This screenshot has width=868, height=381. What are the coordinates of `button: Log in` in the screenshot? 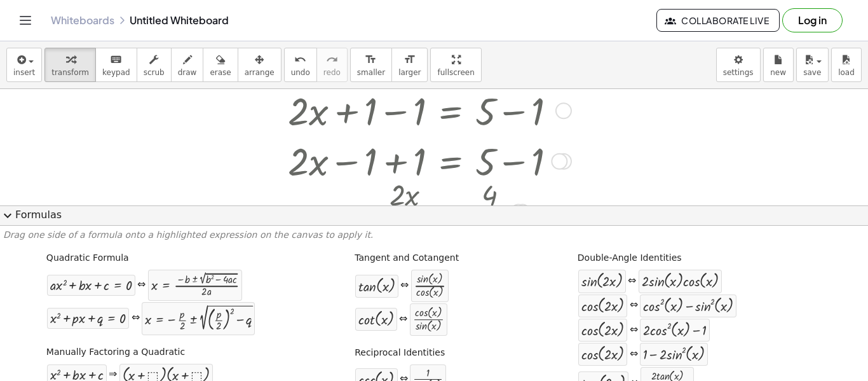 It's located at (812, 21).